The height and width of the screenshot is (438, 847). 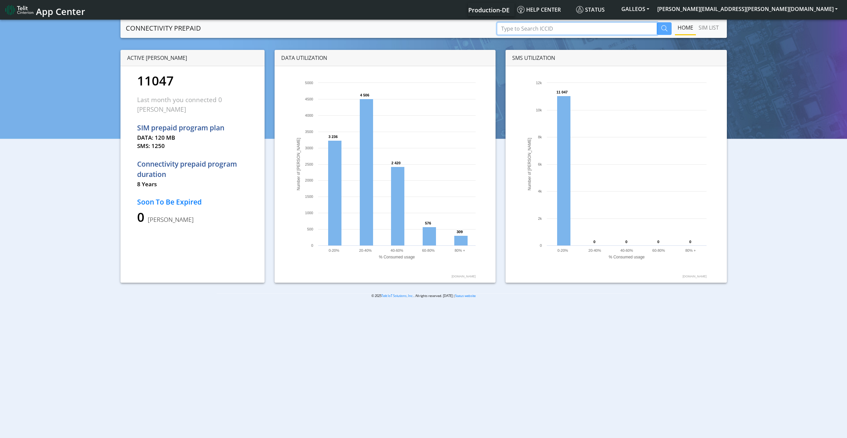 What do you see at coordinates (465, 296) in the screenshot?
I see `a: Status website` at bounding box center [465, 296].